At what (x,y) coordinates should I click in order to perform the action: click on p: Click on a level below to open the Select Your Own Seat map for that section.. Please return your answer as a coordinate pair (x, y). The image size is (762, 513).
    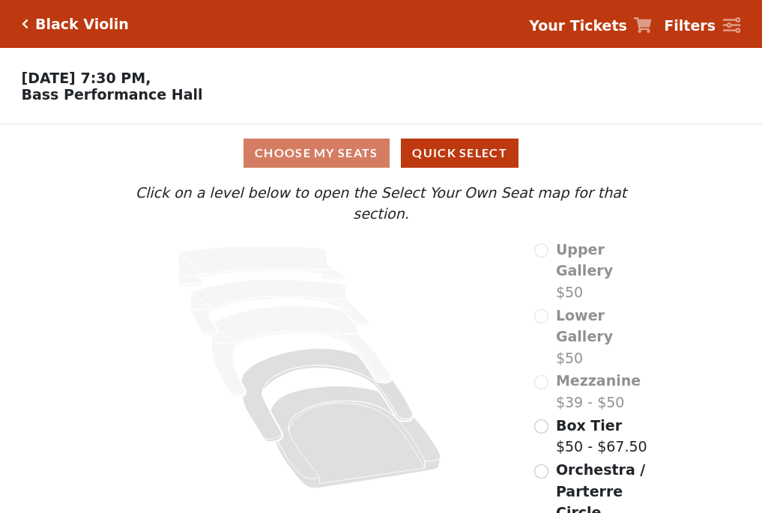
    Looking at the image, I should click on (381, 203).